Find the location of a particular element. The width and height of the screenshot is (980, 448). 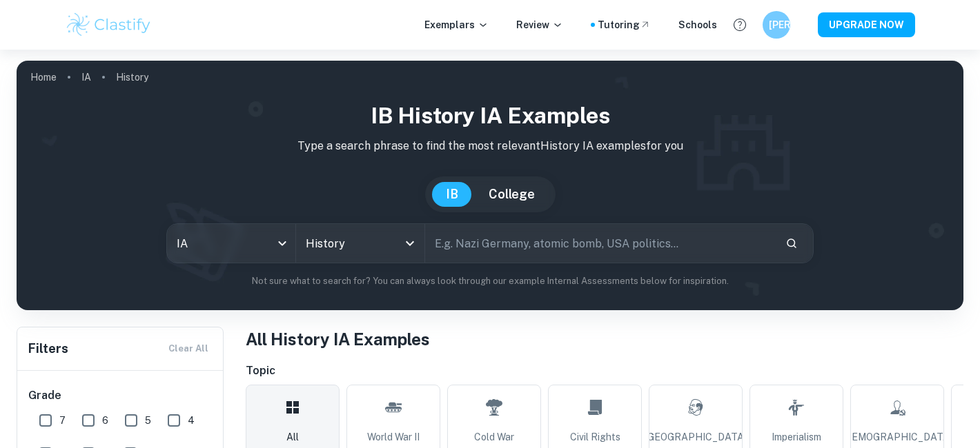

p: Review is located at coordinates (540, 25).